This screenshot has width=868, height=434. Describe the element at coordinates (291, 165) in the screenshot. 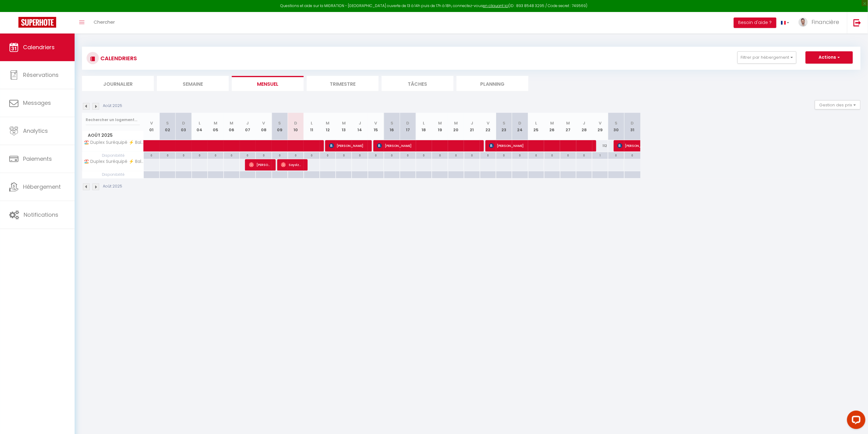

I see `span: Soyolzul Gundegmaa` at that location.